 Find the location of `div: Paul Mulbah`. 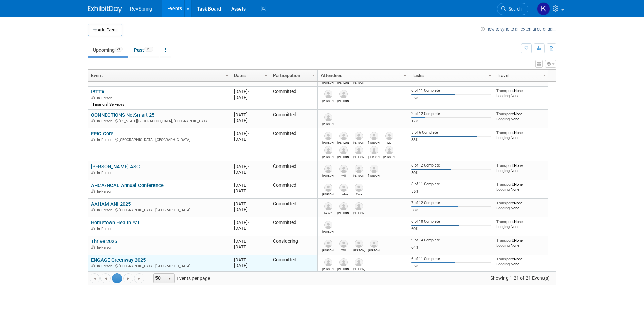

div: Paul Mulbah is located at coordinates (328, 231).